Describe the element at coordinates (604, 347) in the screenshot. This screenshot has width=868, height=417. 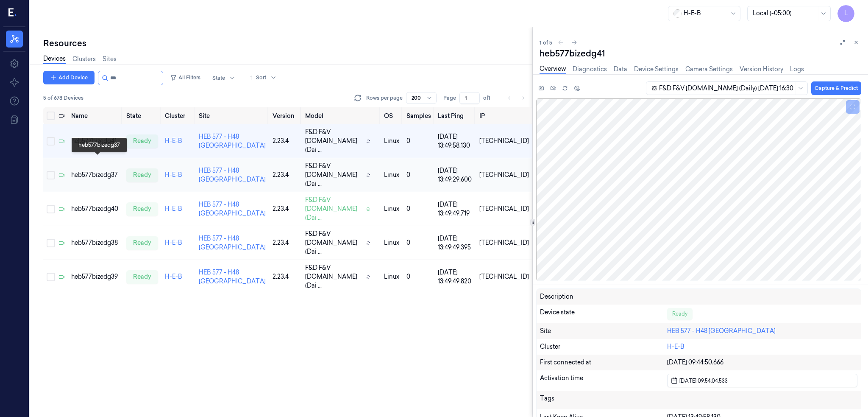
I see `div: Cluster` at that location.